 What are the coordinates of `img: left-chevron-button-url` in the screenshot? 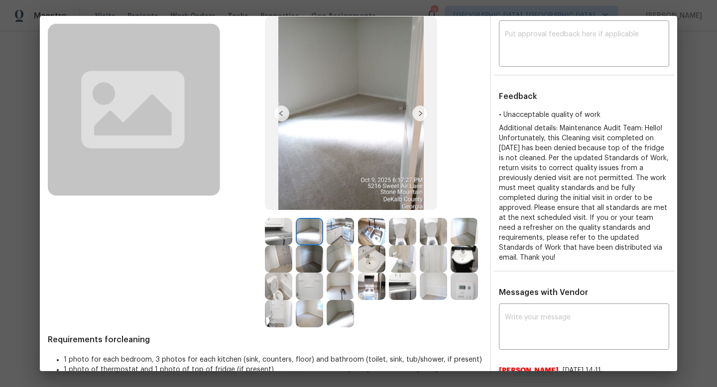 It's located at (281, 114).